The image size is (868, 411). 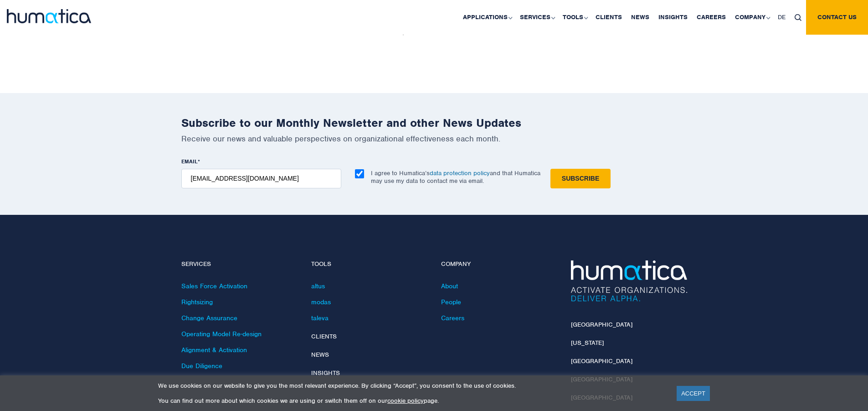 I want to click on a: Insights, so click(x=326, y=373).